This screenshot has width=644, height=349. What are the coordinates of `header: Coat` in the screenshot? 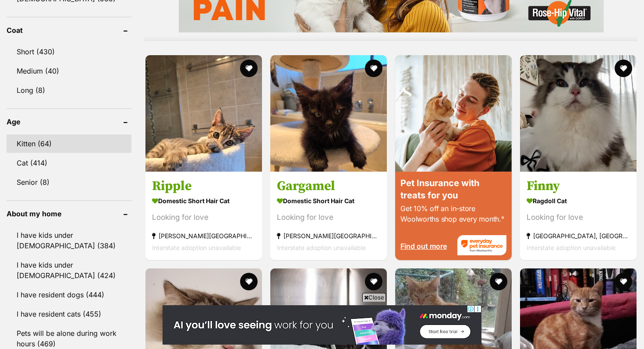 It's located at (69, 30).